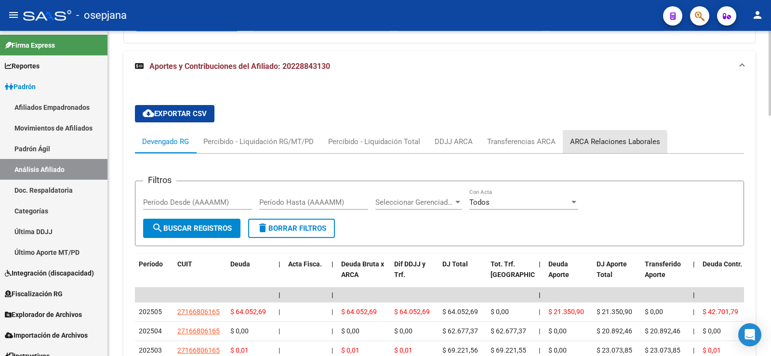 This screenshot has width=771, height=356. Describe the element at coordinates (462, 275) in the screenshot. I see `datatable-header-cell: DJ Total` at that location.